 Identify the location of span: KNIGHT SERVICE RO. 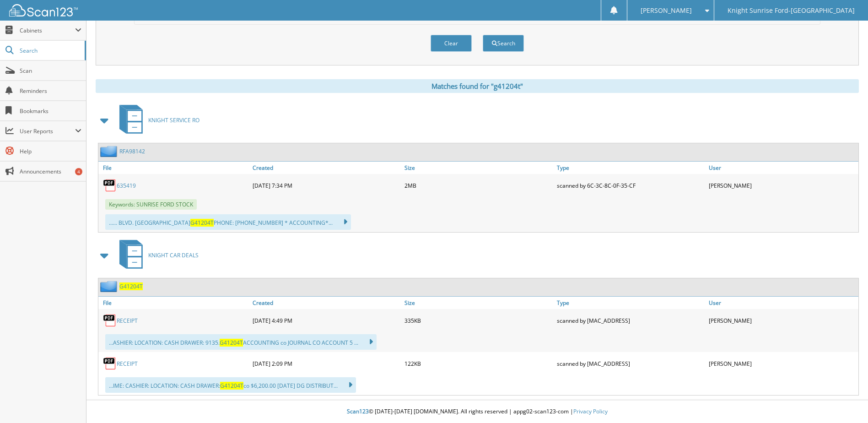
(174, 120).